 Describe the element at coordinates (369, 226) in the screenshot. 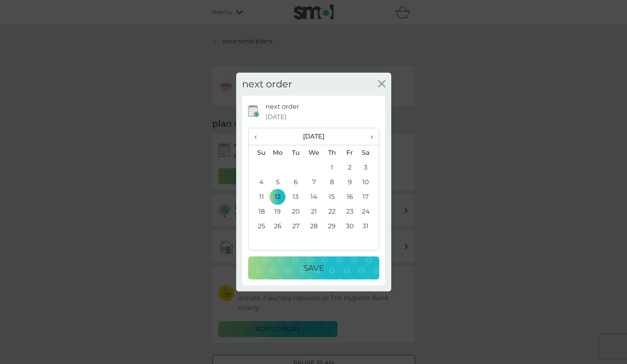

I see `td: 31` at that location.